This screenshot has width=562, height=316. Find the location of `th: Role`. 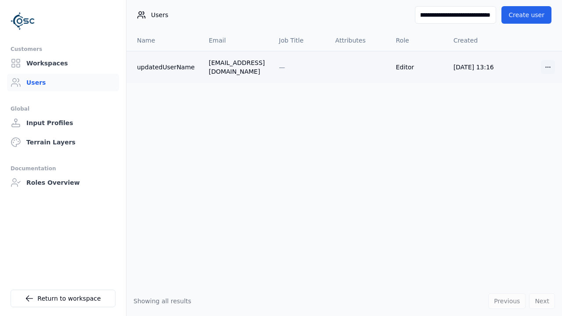

th: Role is located at coordinates (417, 40).